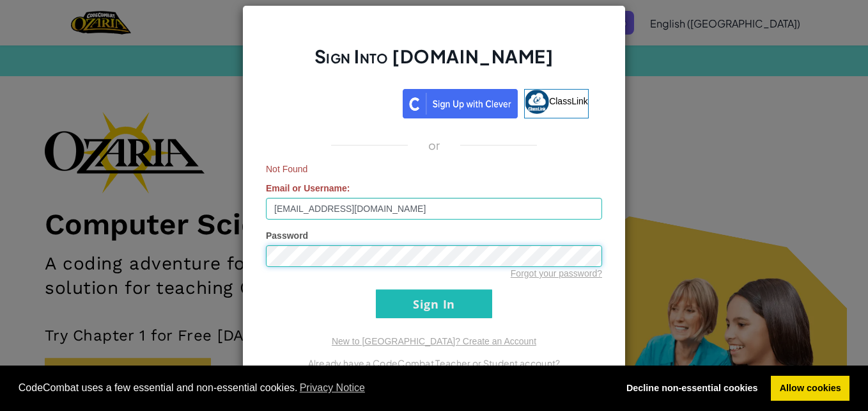 This screenshot has height=411, width=868. Describe the element at coordinates (314, 388) in the screenshot. I see `span: CodeCombat uses a few essential and non-essential cookies.` at that location.